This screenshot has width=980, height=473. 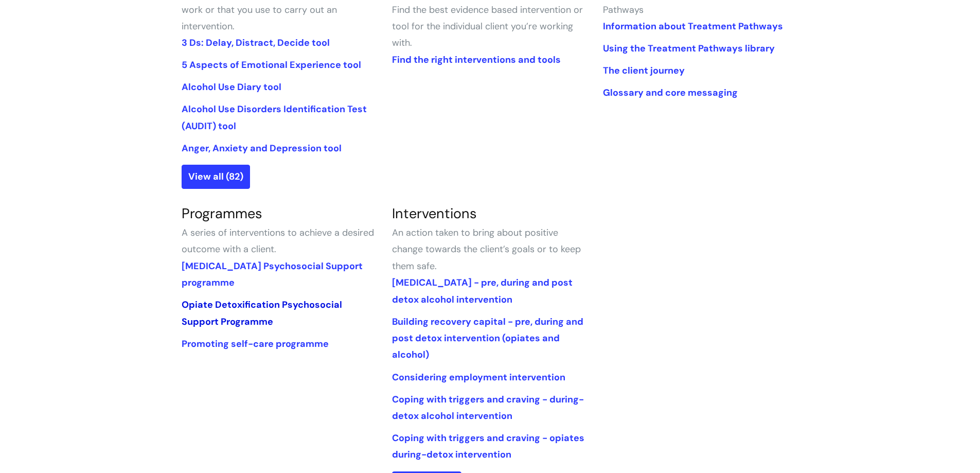 What do you see at coordinates (274, 118) in the screenshot?
I see `a: Alcohol Use Disorders Identification Test (AUDIT) tool` at bounding box center [274, 118].